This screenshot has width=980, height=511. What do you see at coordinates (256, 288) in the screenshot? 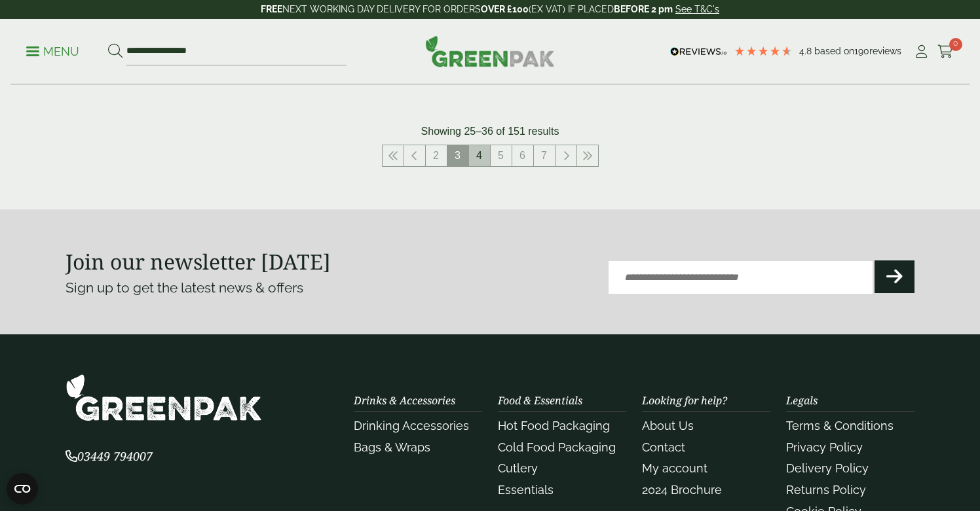
I see `p: Sign up to get the latest news & offers` at bounding box center [256, 288].